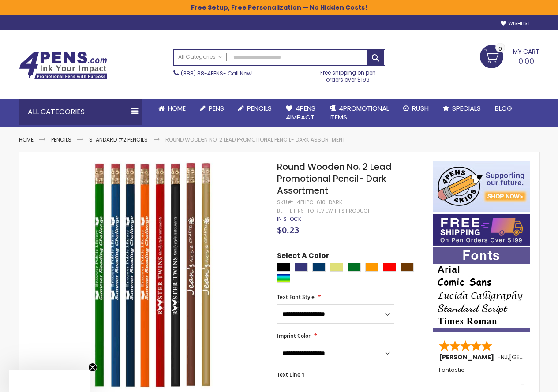  I want to click on div: Fantastic, so click(482, 376).